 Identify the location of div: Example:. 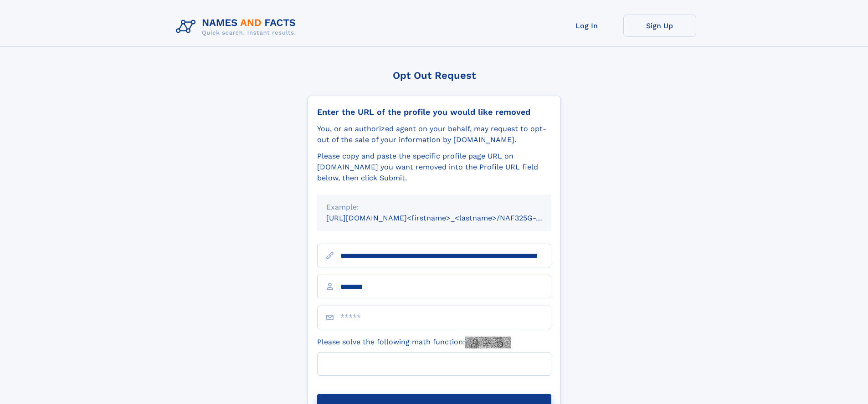
(434, 207).